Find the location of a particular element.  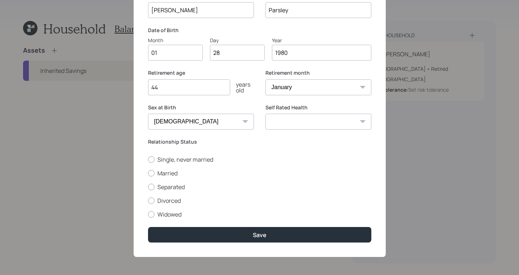

input: Month is located at coordinates (176, 53).